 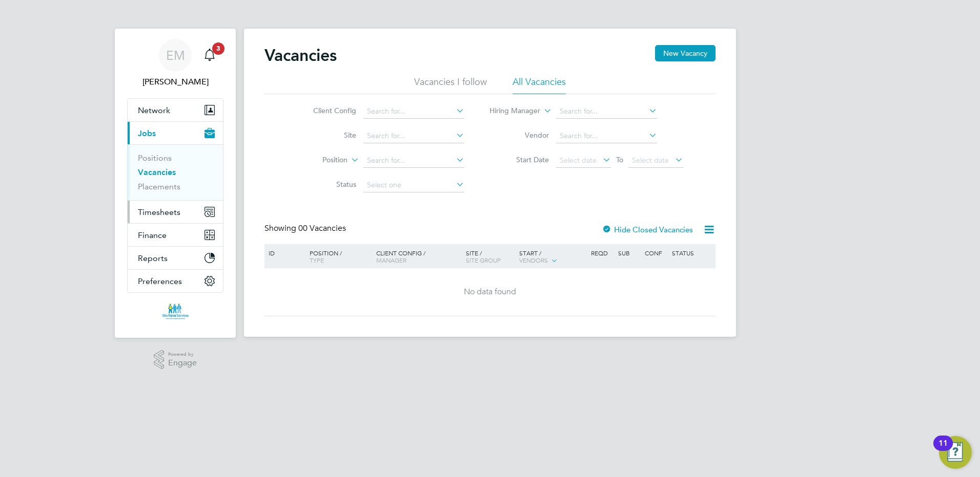 I want to click on div: Site /, so click(x=490, y=256).